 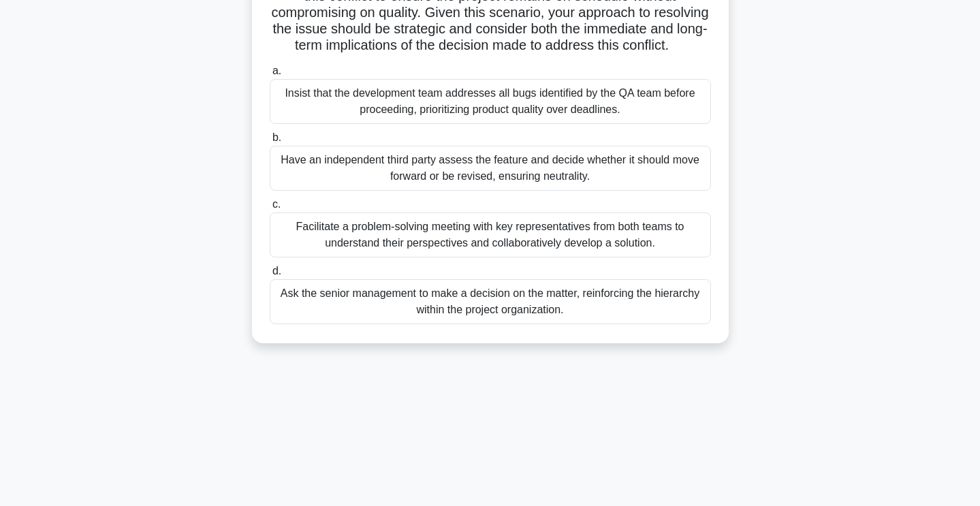 What do you see at coordinates (277, 71) in the screenshot?
I see `span: a.` at bounding box center [277, 71].